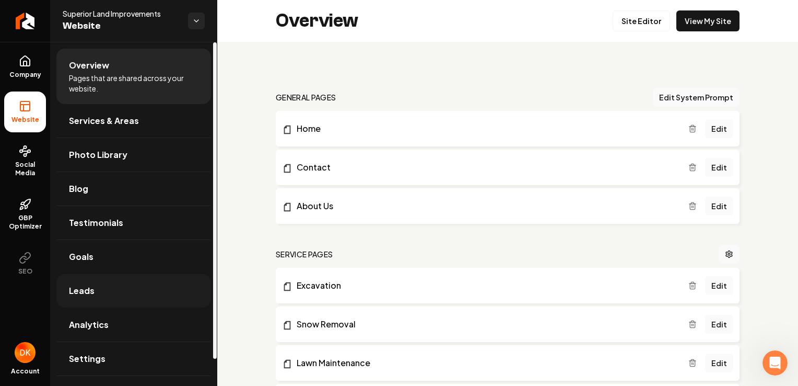 This screenshot has width=798, height=386. I want to click on span: Goals, so click(81, 257).